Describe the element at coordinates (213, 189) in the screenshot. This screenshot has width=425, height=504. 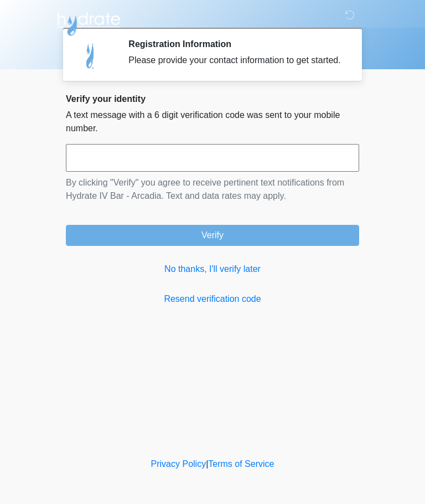
I see `p: By clicking "Verify" you agree to receive pertinent text notifications from Hydrate IV Bar - Arca...` at that location.